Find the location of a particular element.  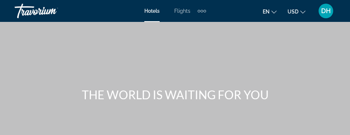

span: Flights is located at coordinates (183, 11).